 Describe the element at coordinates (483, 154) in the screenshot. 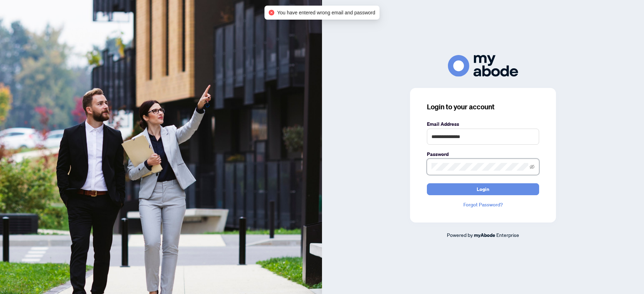

I see `label: Password` at that location.